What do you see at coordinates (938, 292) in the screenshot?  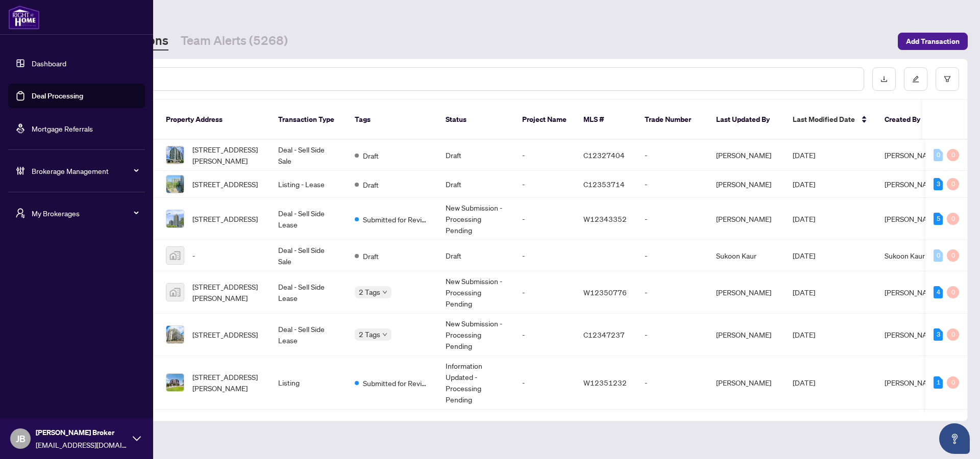 I see `div: 4` at bounding box center [938, 292].